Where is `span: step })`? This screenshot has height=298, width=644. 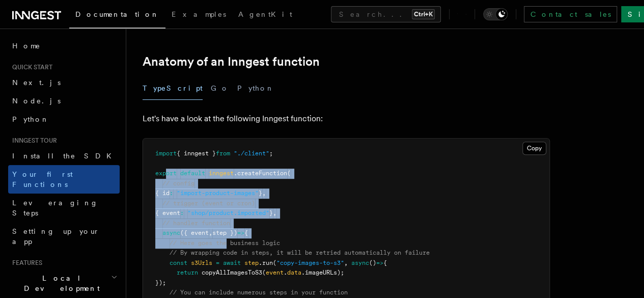 span: step }) is located at coordinates (225, 232).